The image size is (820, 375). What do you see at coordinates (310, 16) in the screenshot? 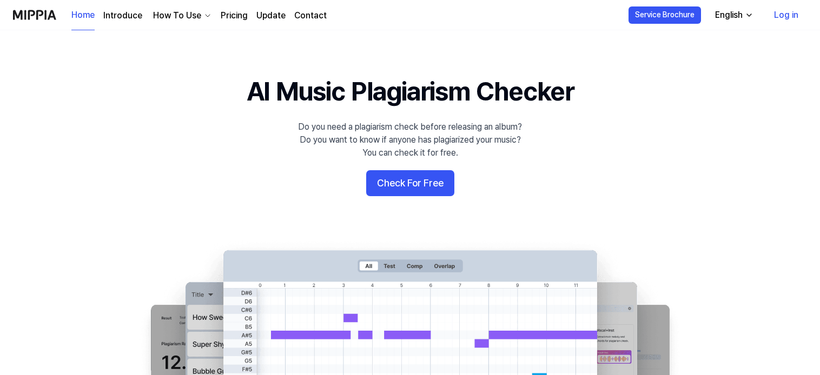
I see `a: Contact` at bounding box center [310, 16].